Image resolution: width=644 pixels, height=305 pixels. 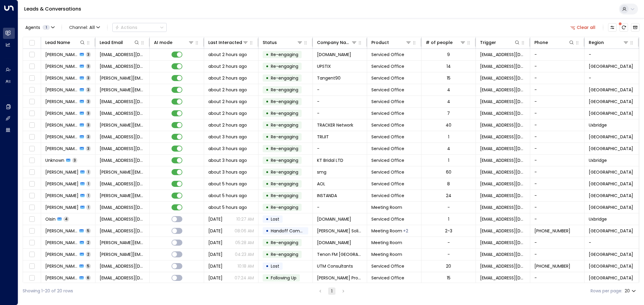 What do you see at coordinates (448, 137) in the screenshot?
I see `div: 1` at bounding box center [448, 137].